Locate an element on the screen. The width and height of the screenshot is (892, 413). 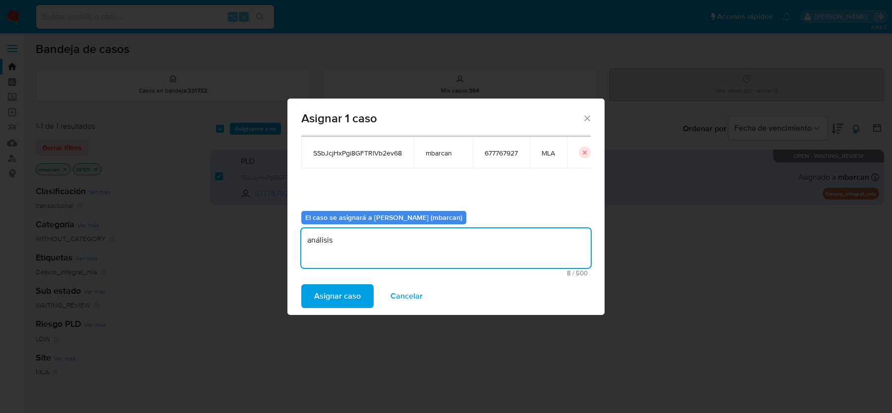
span: Cancelar is located at coordinates (406, 296).